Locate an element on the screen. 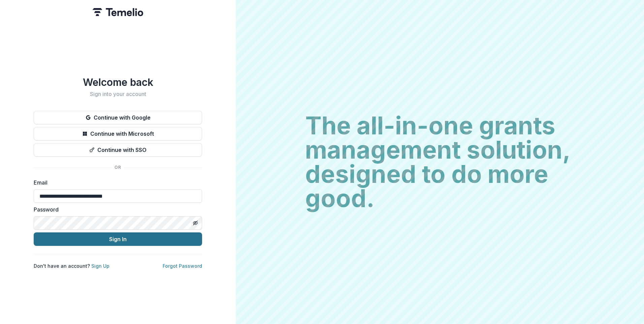  button: Continue with Google is located at coordinates (118, 118).